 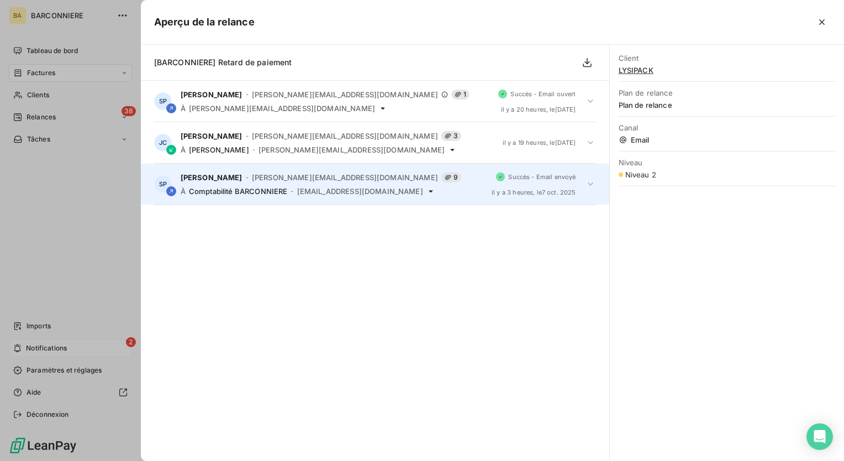 What do you see at coordinates (460, 94) in the screenshot?
I see `span: 1` at bounding box center [460, 94].